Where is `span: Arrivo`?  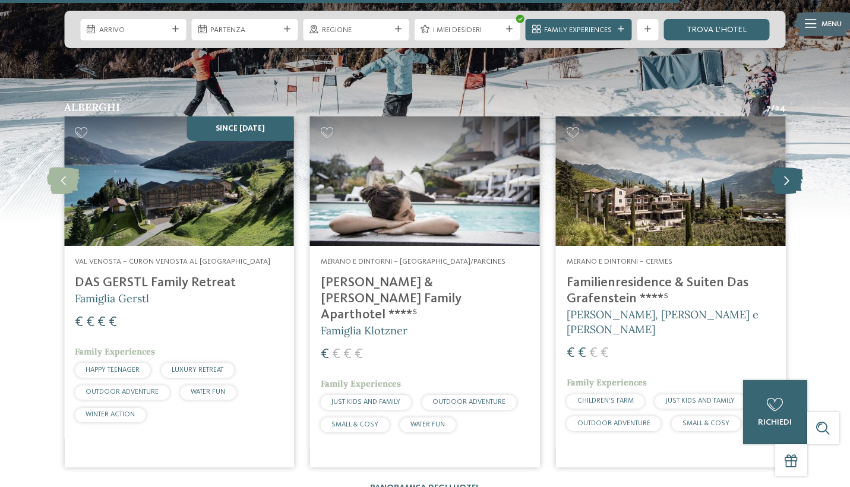 span: Arrivo is located at coordinates (133, 30).